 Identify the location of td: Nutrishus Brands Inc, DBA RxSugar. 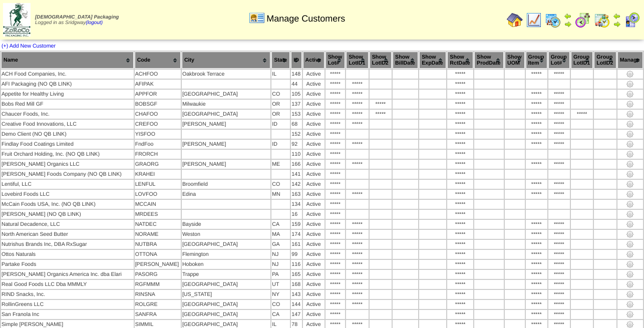
(67, 245).